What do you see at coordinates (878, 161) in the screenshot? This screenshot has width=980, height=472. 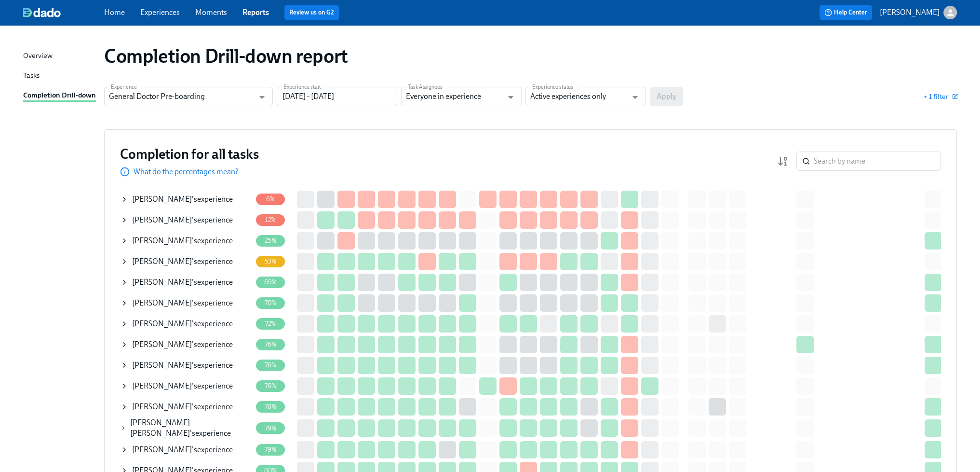 I see `input: Search by name` at bounding box center [878, 161].